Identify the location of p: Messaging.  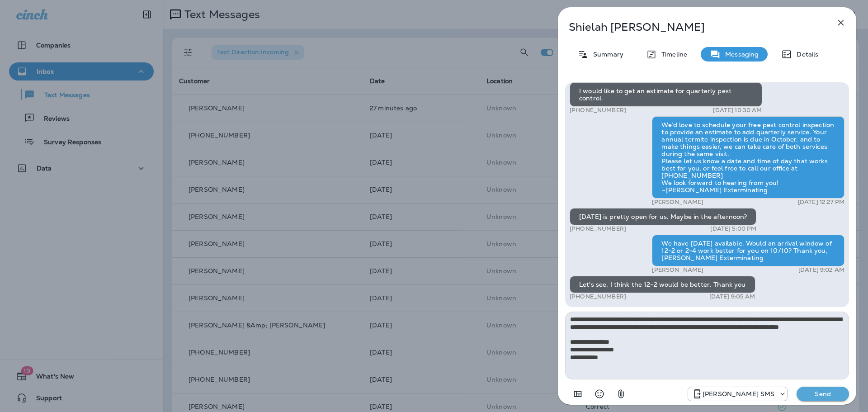
(740, 55).